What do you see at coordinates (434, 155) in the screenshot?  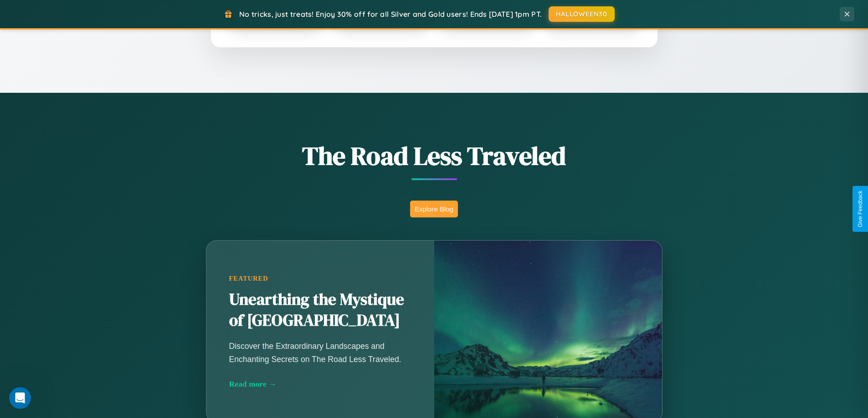 I see `h1: The Road Less Traveled` at bounding box center [434, 155].